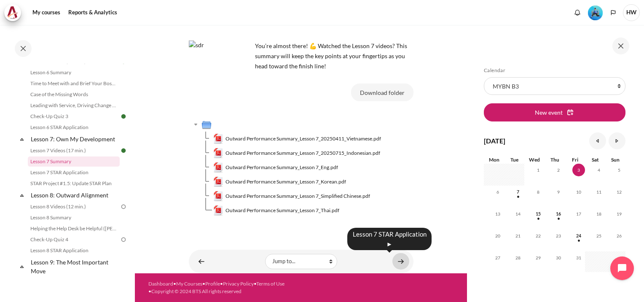 The image size is (644, 302). Describe the element at coordinates (619, 236) in the screenshot. I see `span: 26` at that location.